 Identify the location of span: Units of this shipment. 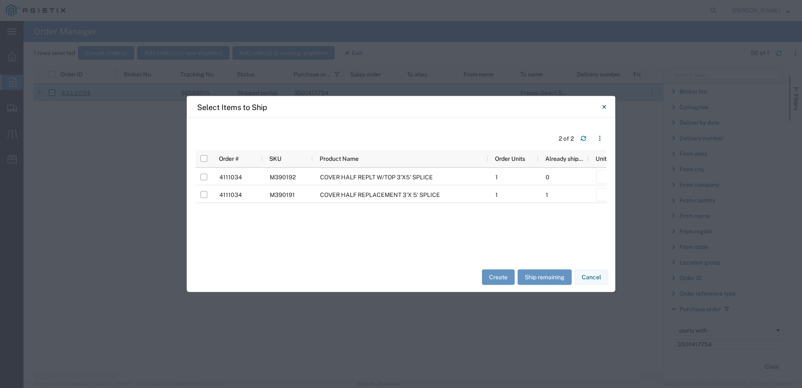
(616, 159).